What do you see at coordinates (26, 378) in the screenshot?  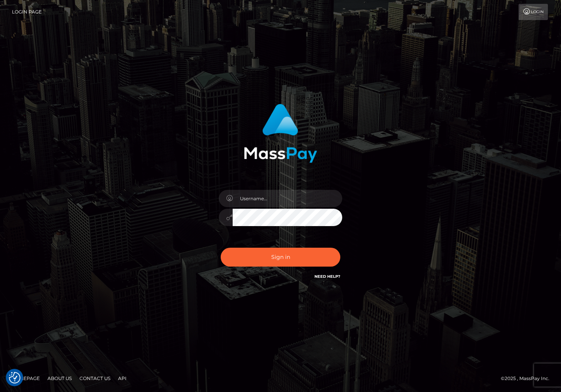 I see `a: Homepage` at bounding box center [26, 378].